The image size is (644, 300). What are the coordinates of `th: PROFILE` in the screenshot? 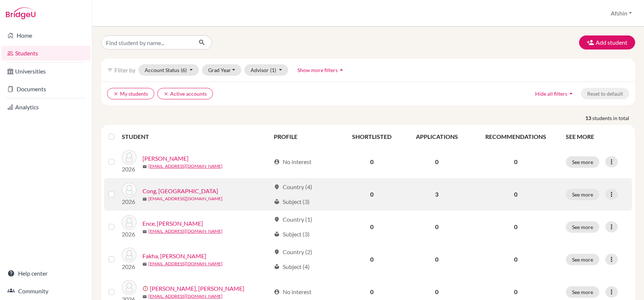 It's located at (305, 137).